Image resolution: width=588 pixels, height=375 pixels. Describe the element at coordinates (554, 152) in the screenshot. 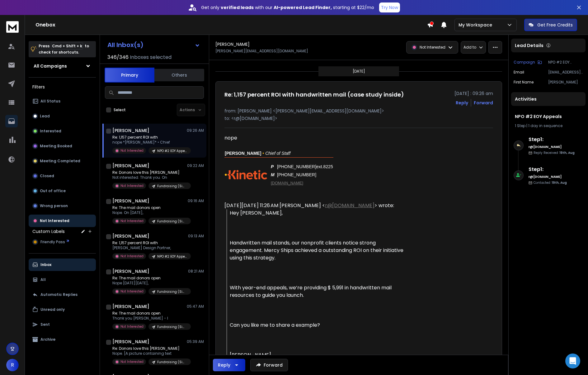

I see `p: Reply Received` at that location.